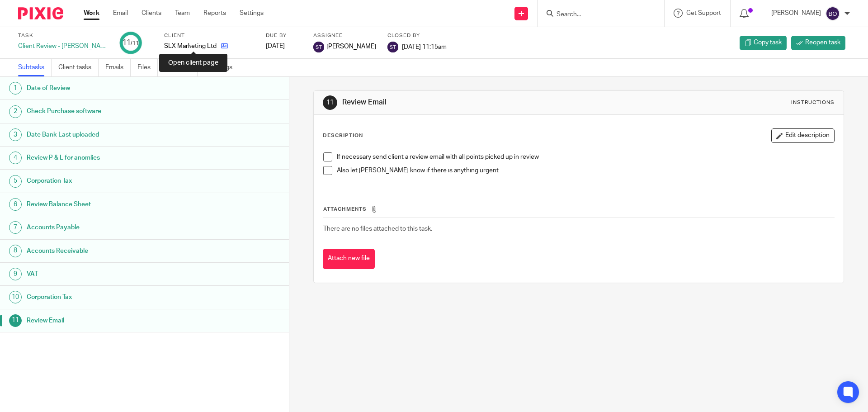  Describe the element at coordinates (763, 43) in the screenshot. I see `a: Copy task` at that location.